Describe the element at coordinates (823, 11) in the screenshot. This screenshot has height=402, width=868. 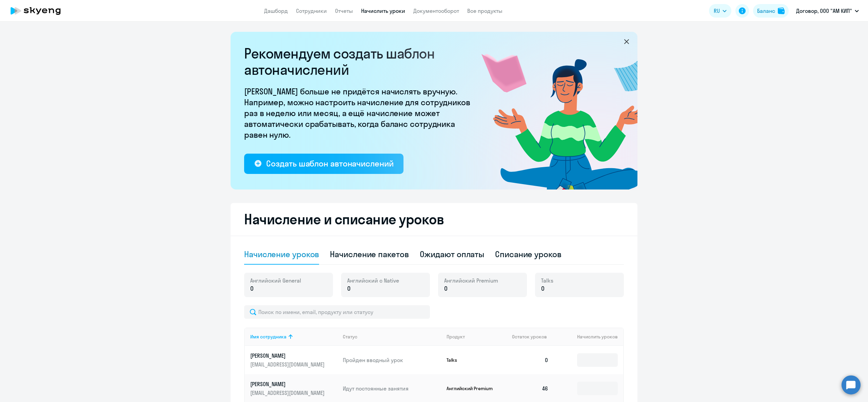
I see `p: Договор, ООО "АМ КИП"` at that location.